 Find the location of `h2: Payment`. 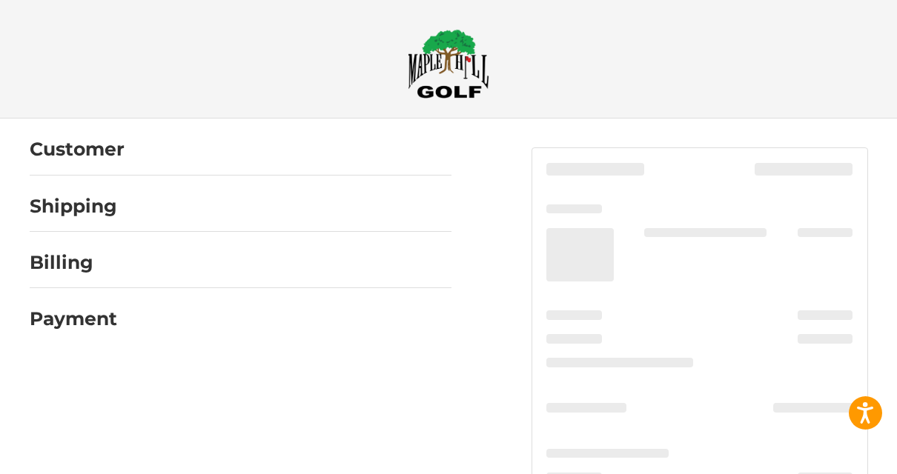

h2: Payment is located at coordinates (73, 319).